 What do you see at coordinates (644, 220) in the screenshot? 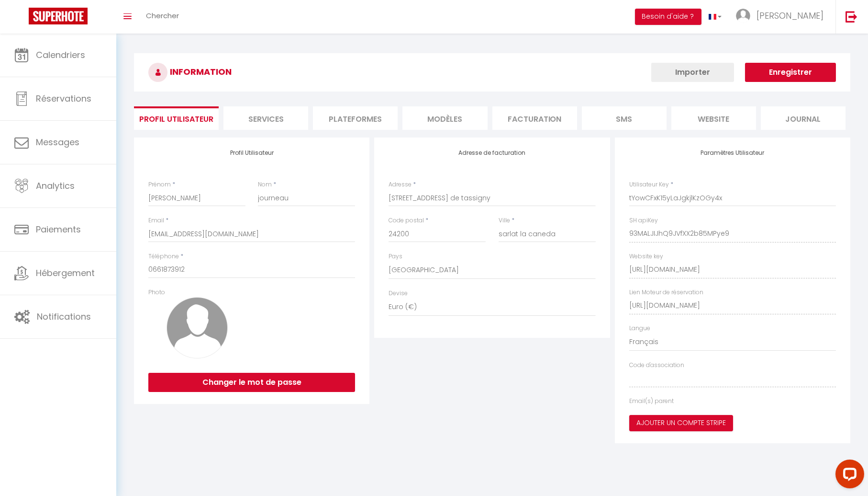
I see `label: SH apiKey` at bounding box center [644, 220].